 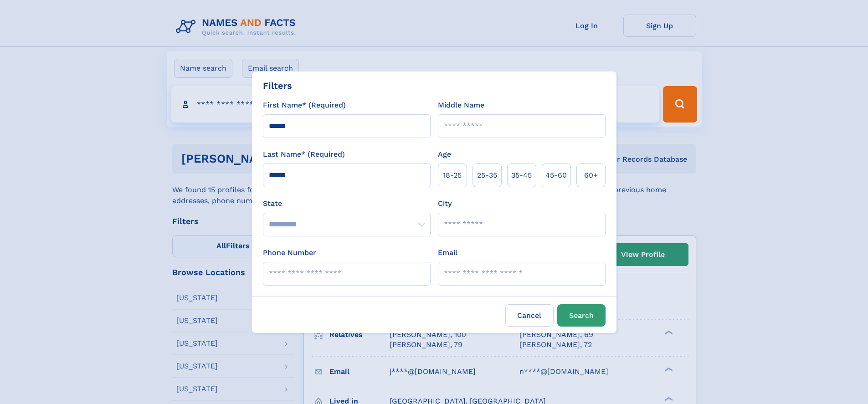 I want to click on label: Middle Name, so click(x=461, y=105).